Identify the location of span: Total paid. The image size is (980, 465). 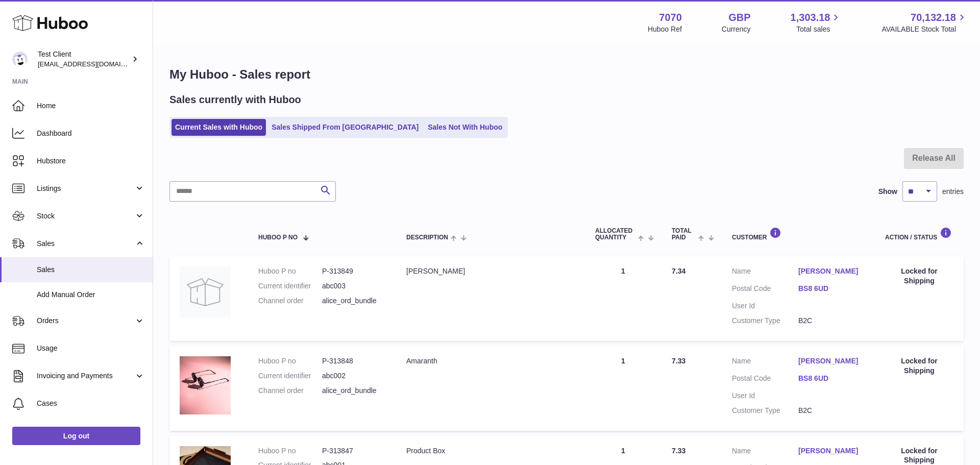
(683, 234).